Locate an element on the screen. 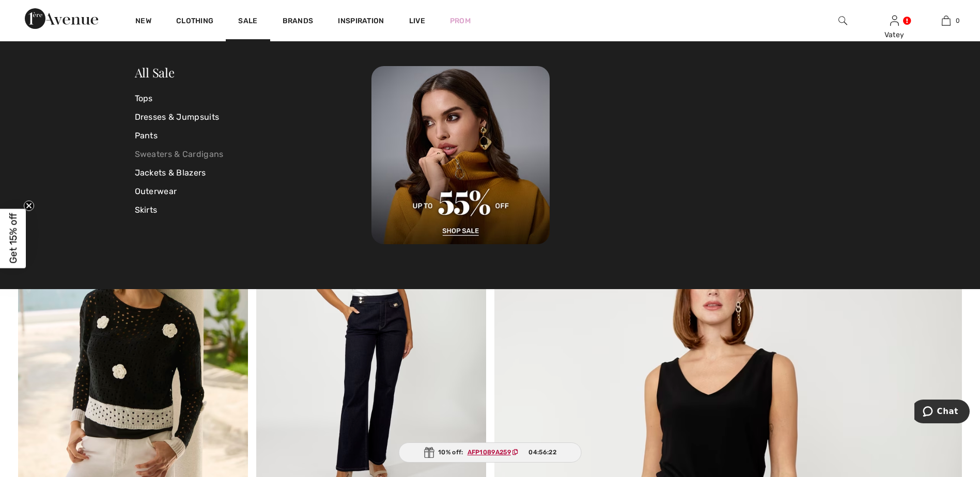 The image size is (980, 477). img: search the website is located at coordinates (843, 21).